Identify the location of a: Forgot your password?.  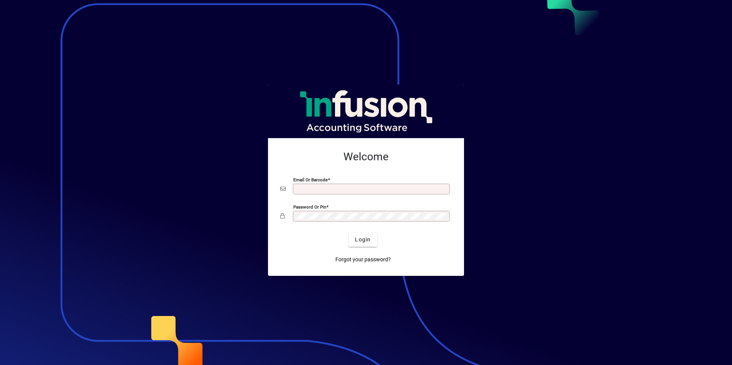
(363, 260).